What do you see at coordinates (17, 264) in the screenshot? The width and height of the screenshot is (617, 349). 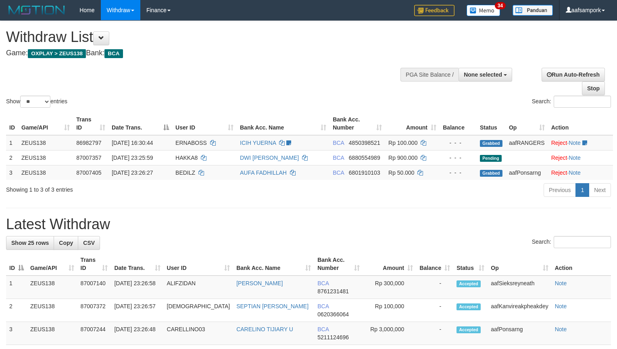 I see `th: ID: activate to sort column descending` at bounding box center [17, 264].